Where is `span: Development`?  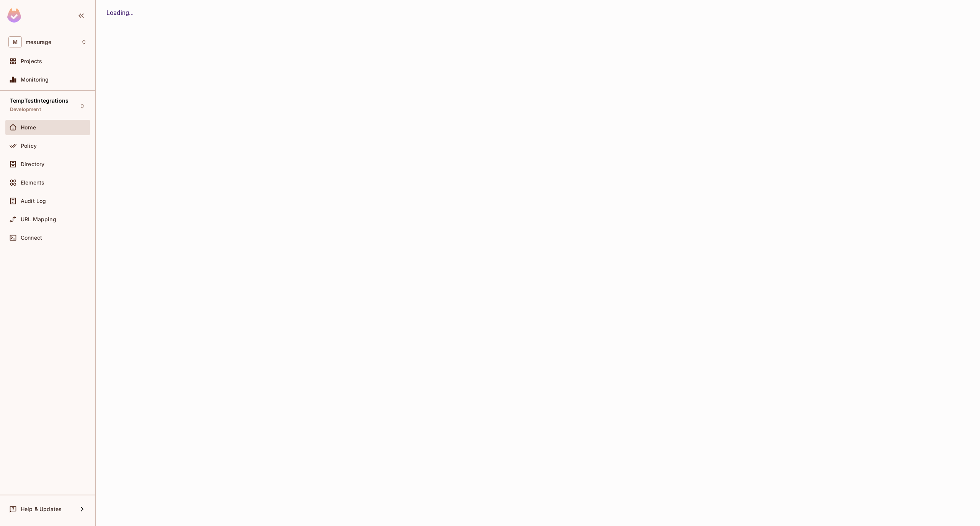 span: Development is located at coordinates (25, 110).